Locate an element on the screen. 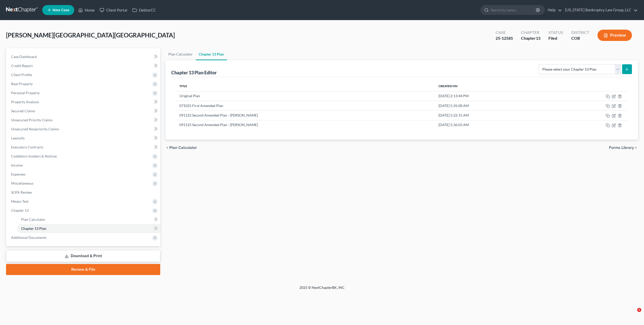 Image resolution: width=644 pixels, height=325 pixels. a: Lawsuits is located at coordinates (83, 138).